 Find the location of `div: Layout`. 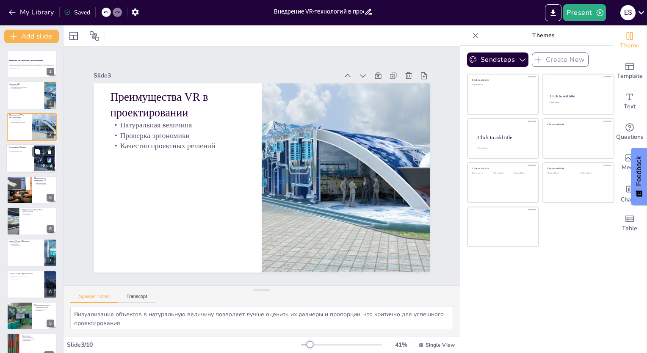

div: Layout is located at coordinates (74, 36).